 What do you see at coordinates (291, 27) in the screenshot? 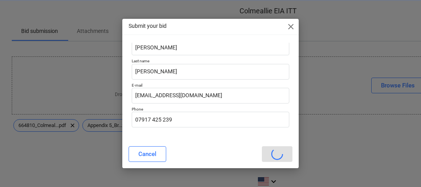
I see `span: close` at bounding box center [291, 27].